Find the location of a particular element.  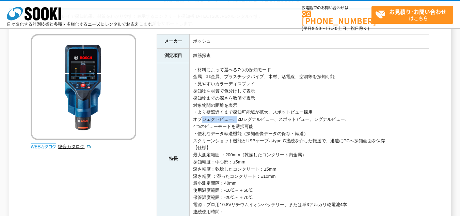

td: 鉄筋探査 is located at coordinates (309, 56).